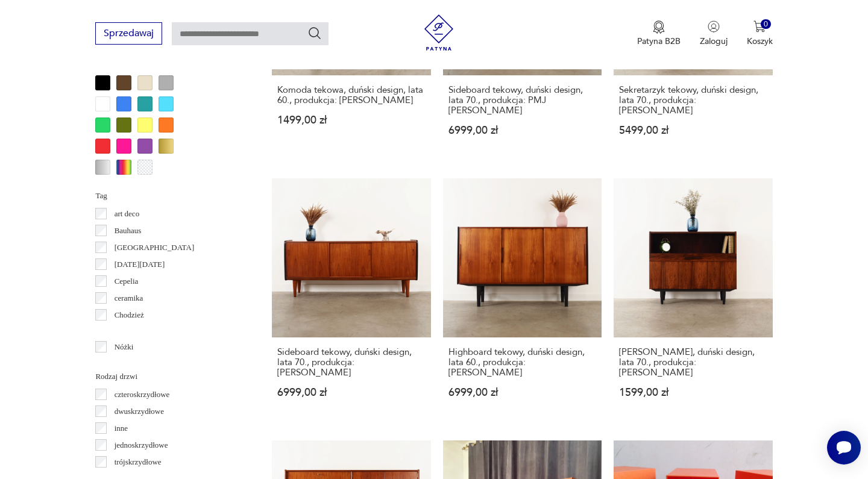 The height and width of the screenshot is (479, 868). Describe the element at coordinates (121, 429) in the screenshot. I see `p: inne` at that location.